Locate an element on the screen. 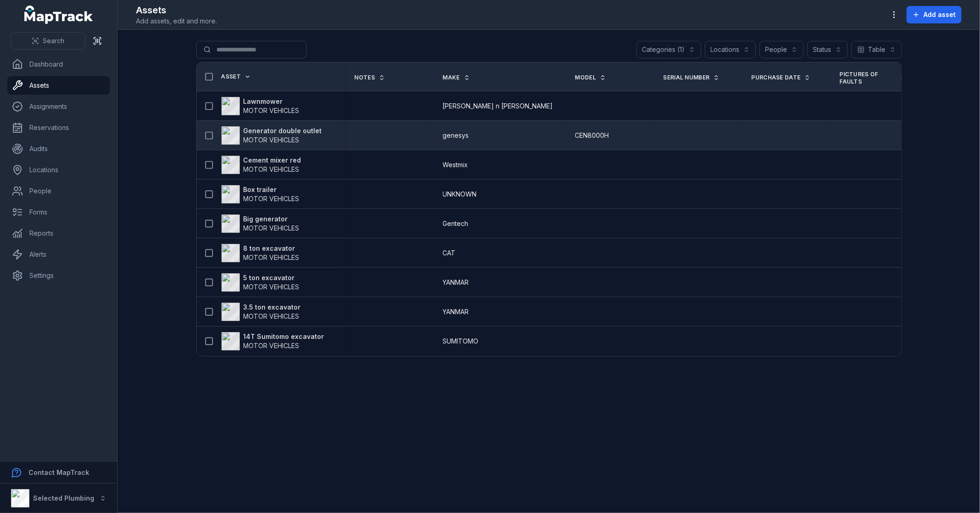 This screenshot has height=513, width=980. span: SUMITOMO is located at coordinates (461, 341).